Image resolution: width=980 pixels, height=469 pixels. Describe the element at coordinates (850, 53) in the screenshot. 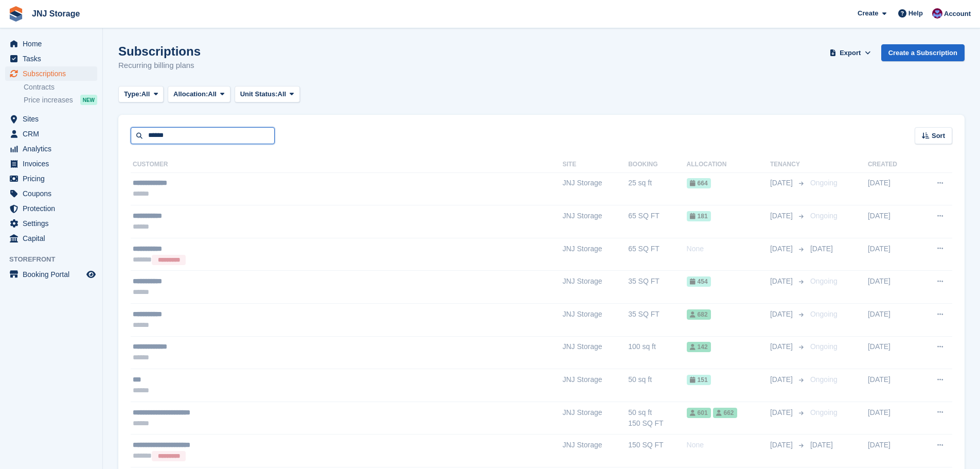

I see `span: Export` at that location.